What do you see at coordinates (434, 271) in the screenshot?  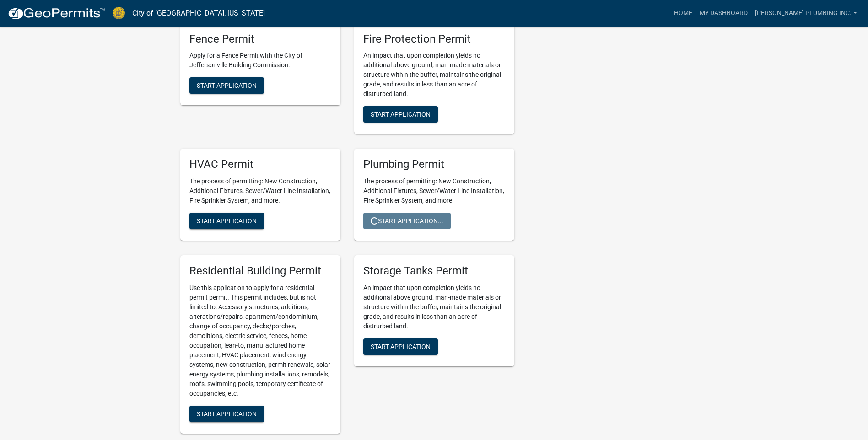 I see `h5: Storage Tanks Permit` at bounding box center [434, 271].